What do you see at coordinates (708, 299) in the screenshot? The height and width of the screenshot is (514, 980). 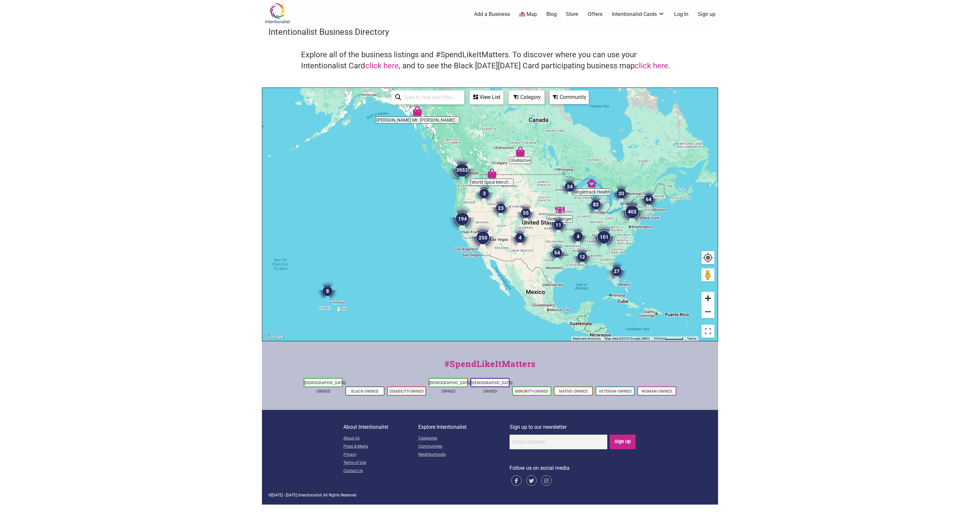 I see `button: Zoom in` at bounding box center [708, 299].